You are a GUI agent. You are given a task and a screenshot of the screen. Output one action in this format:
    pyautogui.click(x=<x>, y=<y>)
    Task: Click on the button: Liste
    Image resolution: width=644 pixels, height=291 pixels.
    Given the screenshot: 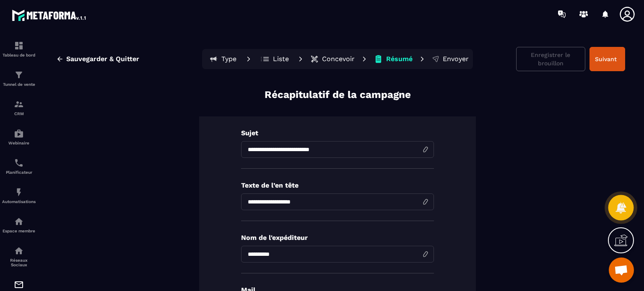 What is the action you would take?
    pyautogui.click(x=274, y=59)
    